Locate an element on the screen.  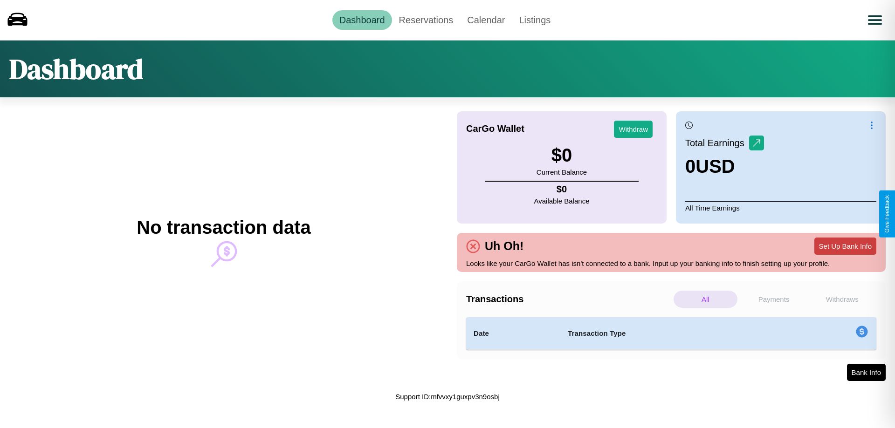
p: Looks like your CarGo Wallet has isn't connected to a bank. Input up your banking info to finish ... is located at coordinates (671, 263).